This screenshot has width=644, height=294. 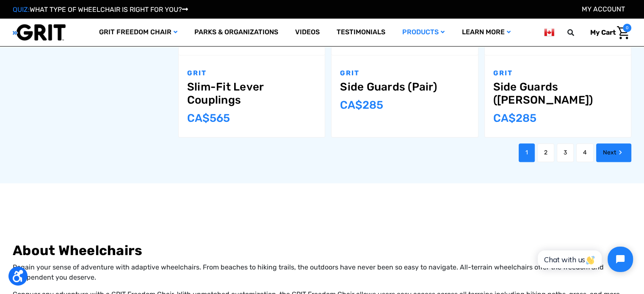 What do you see at coordinates (549, 32) in the screenshot?
I see `img: ca.png` at bounding box center [549, 32].